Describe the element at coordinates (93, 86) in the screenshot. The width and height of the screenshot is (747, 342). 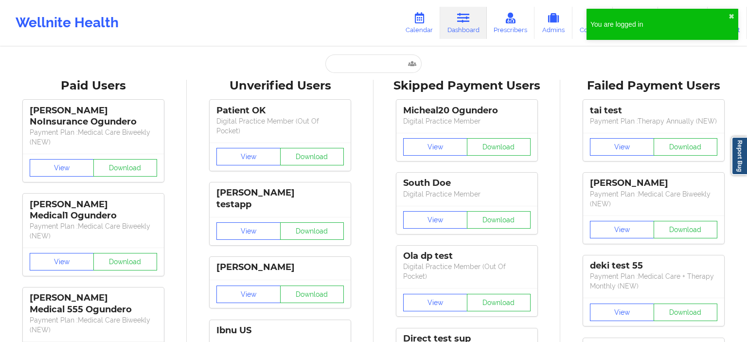
I see `div: Paid Users` at that location.